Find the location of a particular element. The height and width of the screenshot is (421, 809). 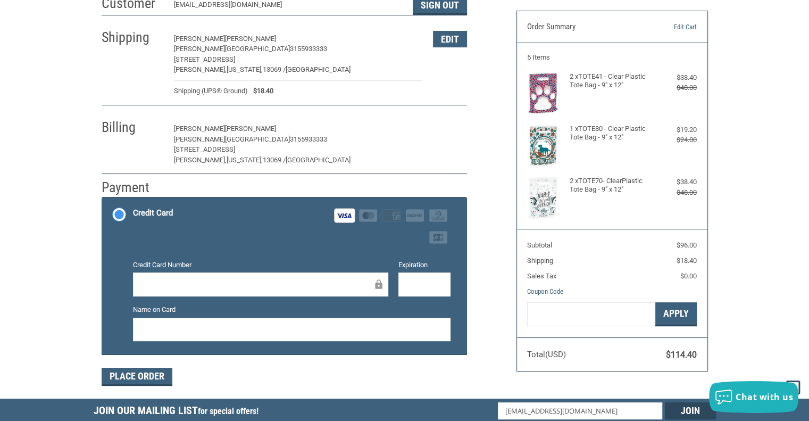

label: Name on Card is located at coordinates (291, 310).